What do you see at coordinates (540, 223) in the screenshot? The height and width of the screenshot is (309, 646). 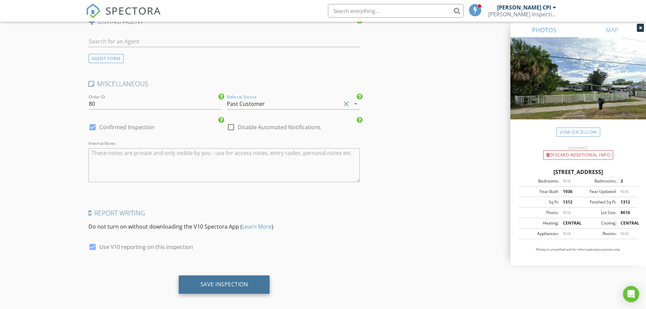 I see `div: Heating:` at bounding box center [540, 223].